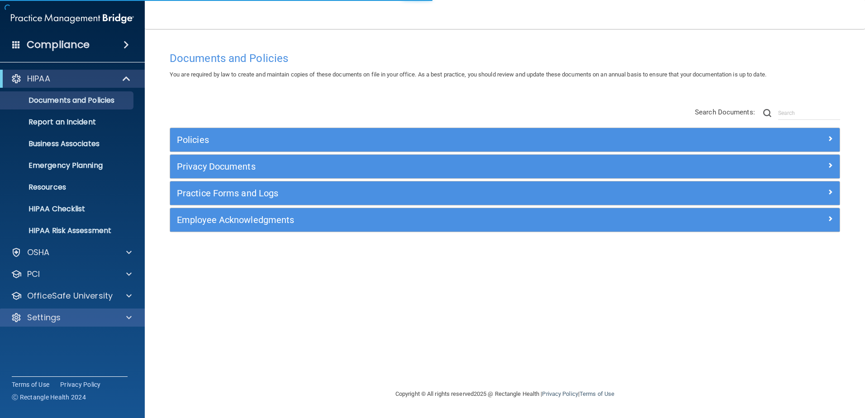  Describe the element at coordinates (421, 140) in the screenshot. I see `h5: Policies` at that location.